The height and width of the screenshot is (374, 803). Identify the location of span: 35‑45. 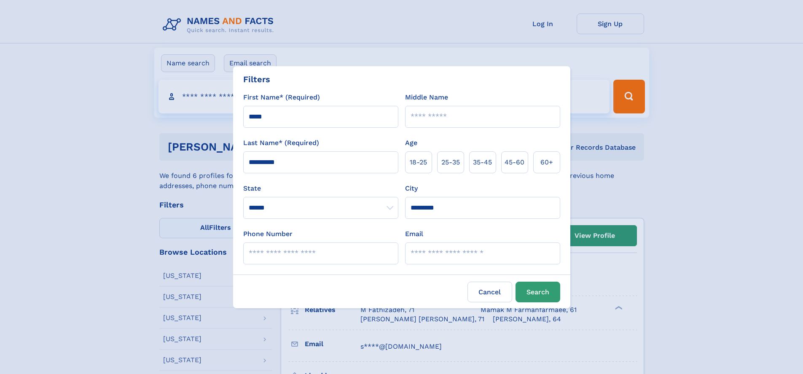
(482, 162).